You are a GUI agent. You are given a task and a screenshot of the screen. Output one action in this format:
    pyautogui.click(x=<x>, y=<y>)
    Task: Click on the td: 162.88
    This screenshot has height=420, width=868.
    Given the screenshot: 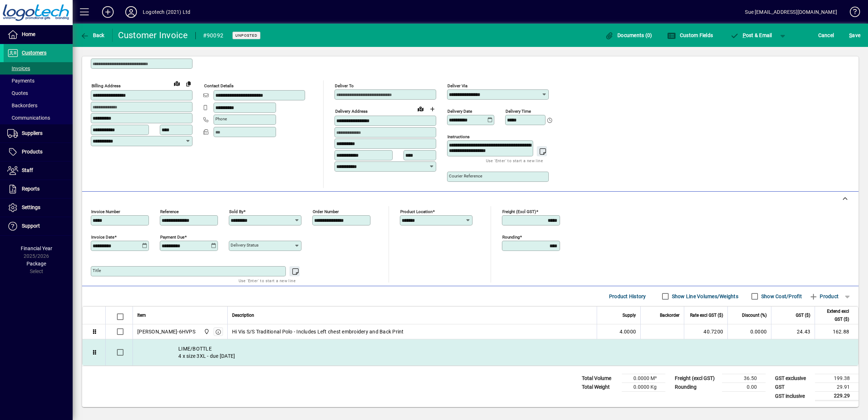 What is the action you would take?
    pyautogui.click(x=837, y=332)
    